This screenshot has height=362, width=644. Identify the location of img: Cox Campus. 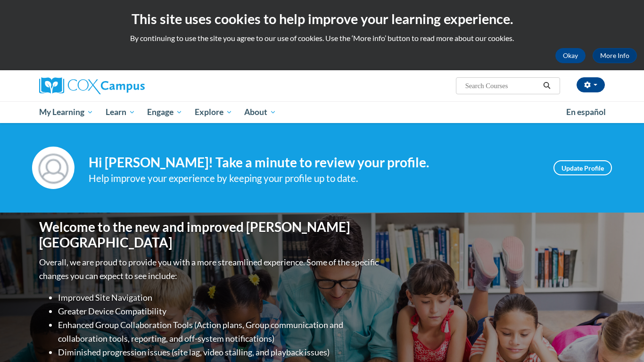
(92, 86).